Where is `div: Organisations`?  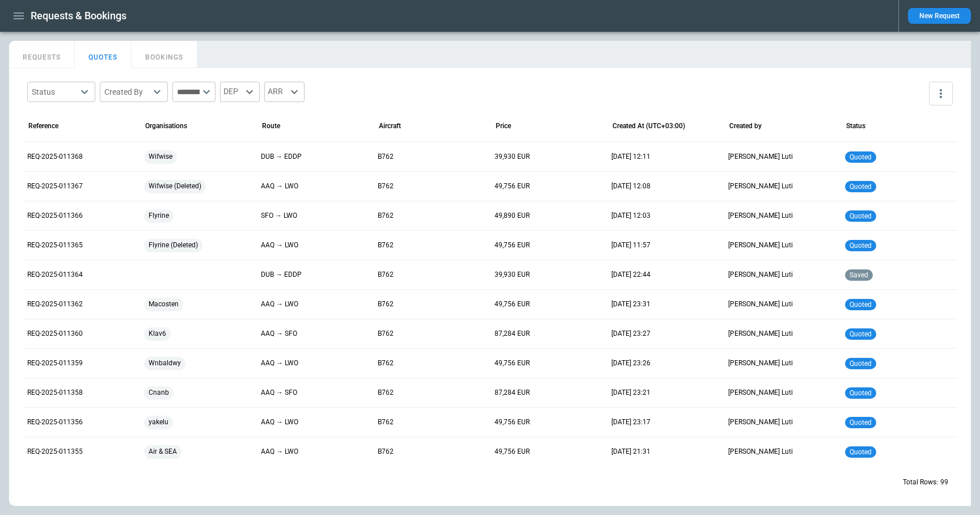 div: Organisations is located at coordinates (166, 126).